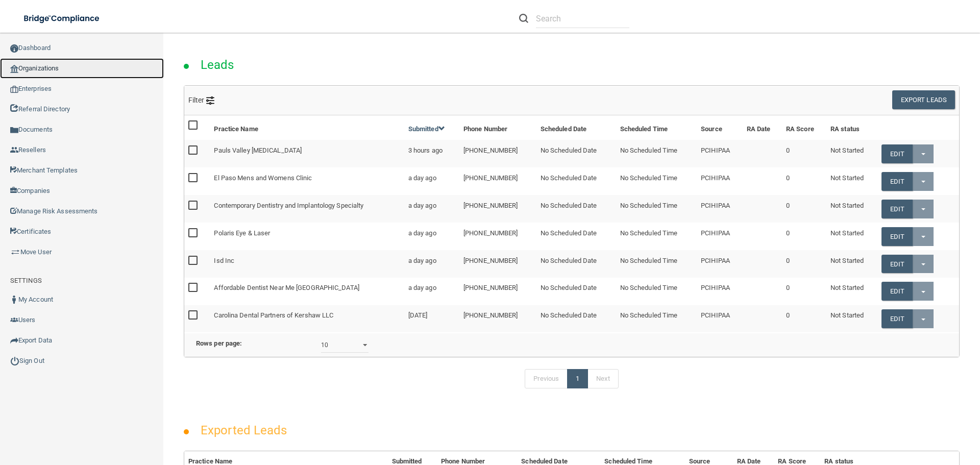 Image resolution: width=980 pixels, height=465 pixels. Describe the element at coordinates (577, 379) in the screenshot. I see `a: 1` at that location.